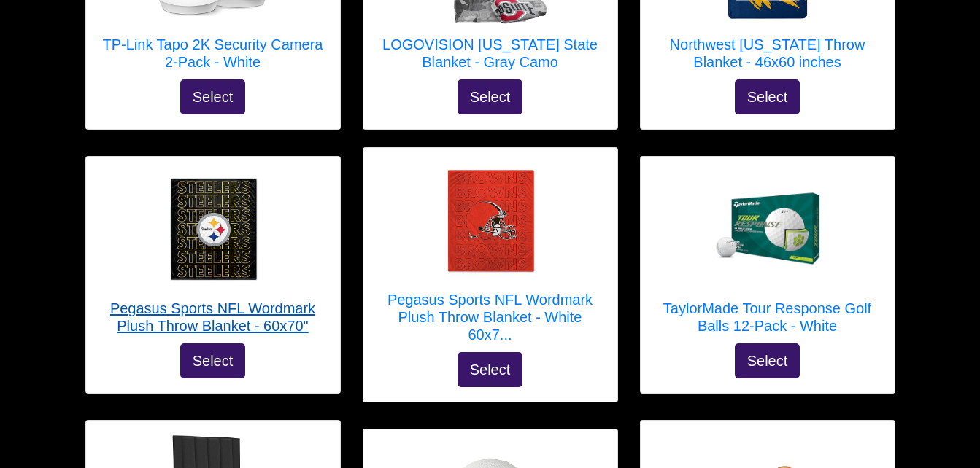 This screenshot has height=468, width=980. I want to click on h5: TaylorMade Tour Response Golf Balls 12-Pack - White, so click(767, 317).